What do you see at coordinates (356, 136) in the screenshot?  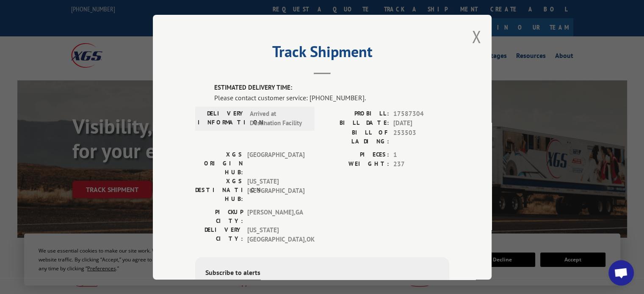 I see `label: BILL OF LADING:` at bounding box center [356, 136].